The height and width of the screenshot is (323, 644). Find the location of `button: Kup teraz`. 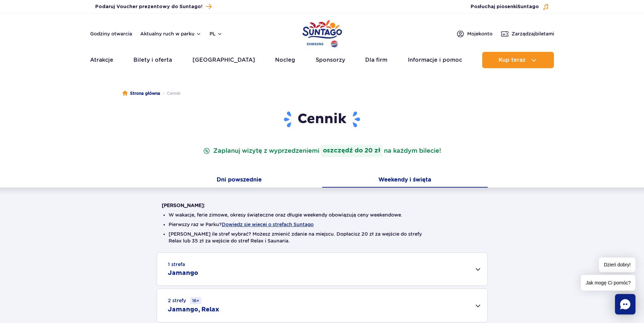

button: Kup teraz is located at coordinates (518, 60).